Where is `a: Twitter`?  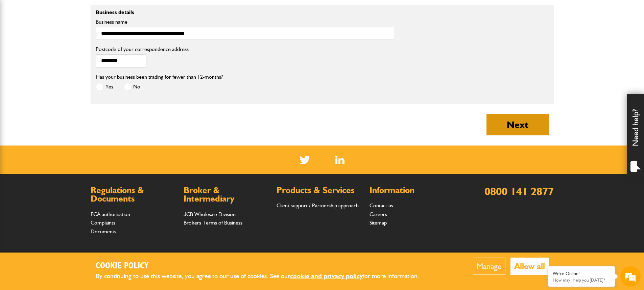
a: Twitter is located at coordinates (304, 160).